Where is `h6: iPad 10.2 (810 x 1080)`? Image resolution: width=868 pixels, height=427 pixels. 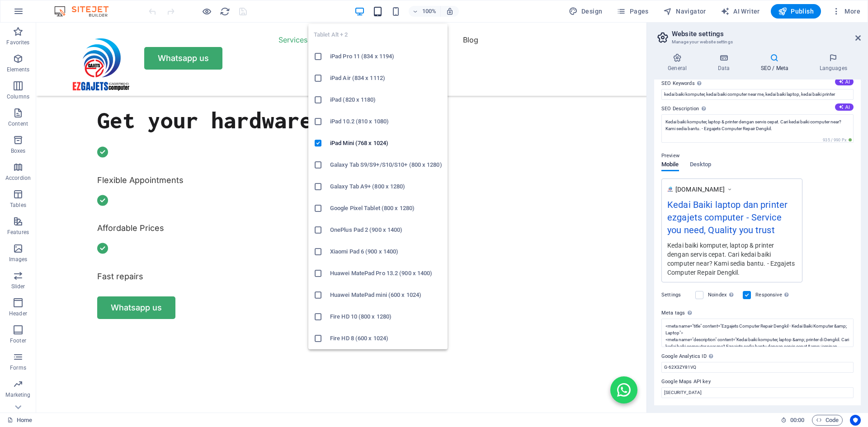
h6: iPad 10.2 (810 x 1080) is located at coordinates (386, 121).